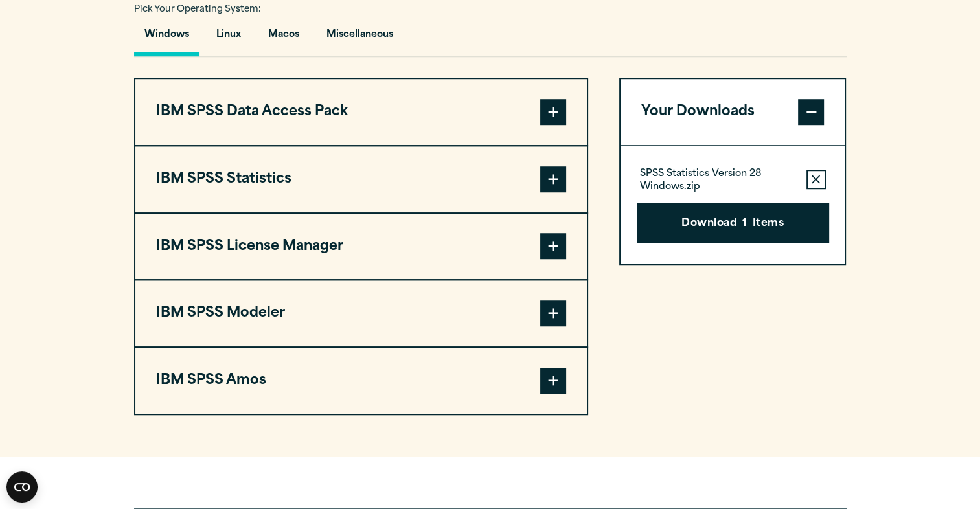  Describe the element at coordinates (197, 9) in the screenshot. I see `span: Pick Your Operating System:` at that location.